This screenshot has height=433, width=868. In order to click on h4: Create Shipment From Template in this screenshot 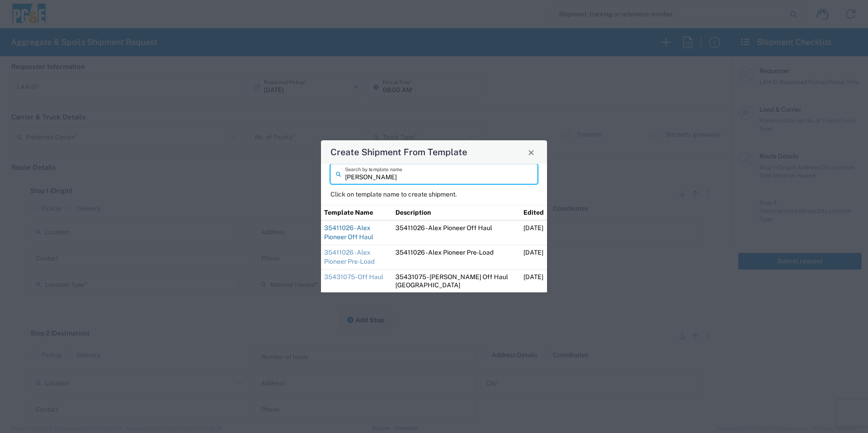, I will do `click(399, 152)`.